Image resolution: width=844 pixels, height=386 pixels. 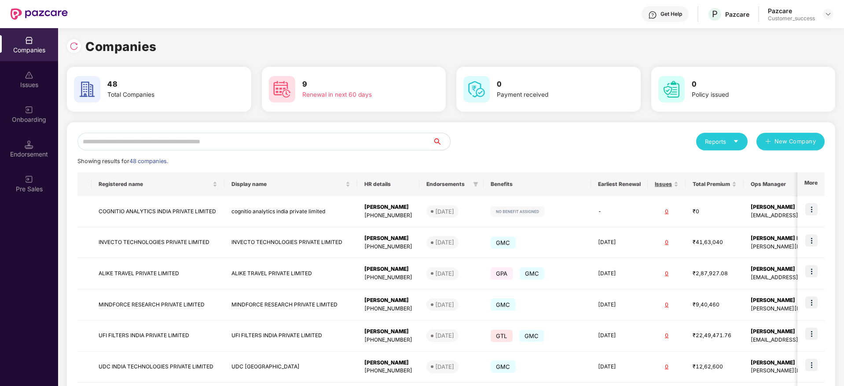 What do you see at coordinates (163, 85) in the screenshot?
I see `h3: 48` at bounding box center [163, 85].